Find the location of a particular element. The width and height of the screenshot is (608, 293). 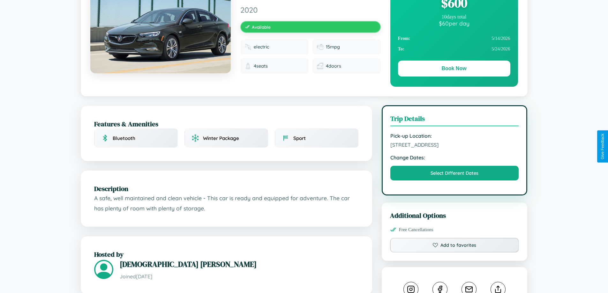

img: Doors is located at coordinates (320, 66).